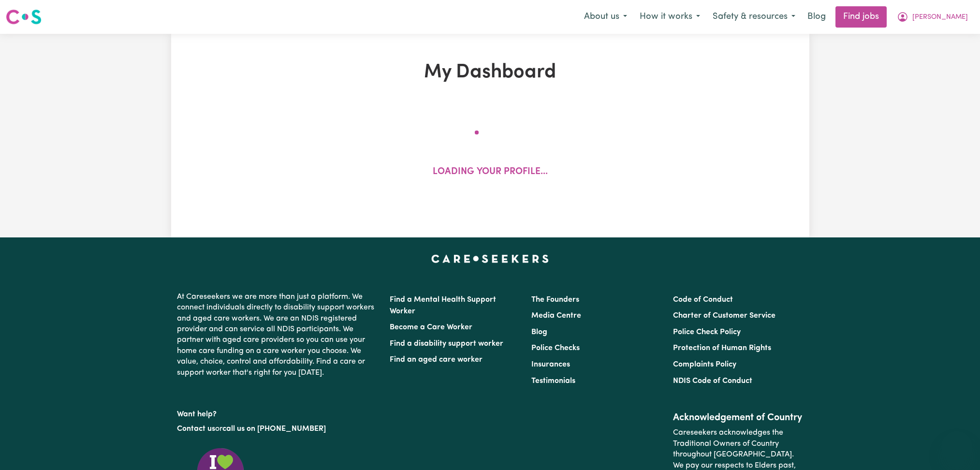 The width and height of the screenshot is (980, 470). Describe the element at coordinates (705, 365) in the screenshot. I see `a: Complaints Policy` at that location.